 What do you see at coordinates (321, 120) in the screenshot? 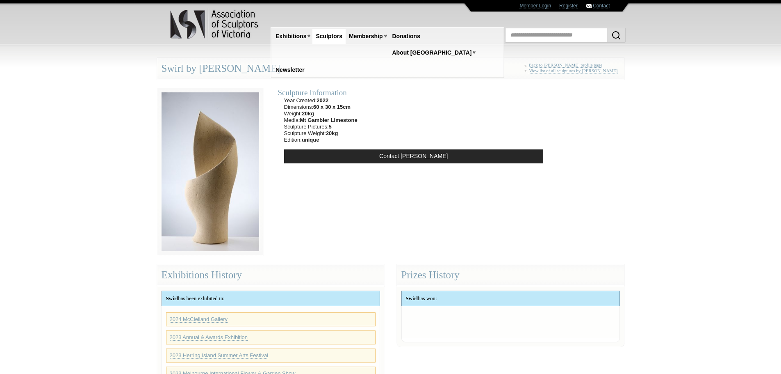
I see `li: Media:` at bounding box center [321, 120].